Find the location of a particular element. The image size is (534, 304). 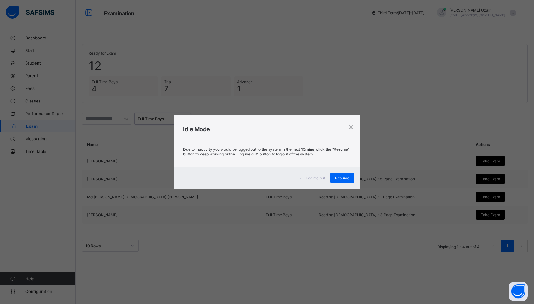

h2: Idle Mode is located at coordinates (267, 129).